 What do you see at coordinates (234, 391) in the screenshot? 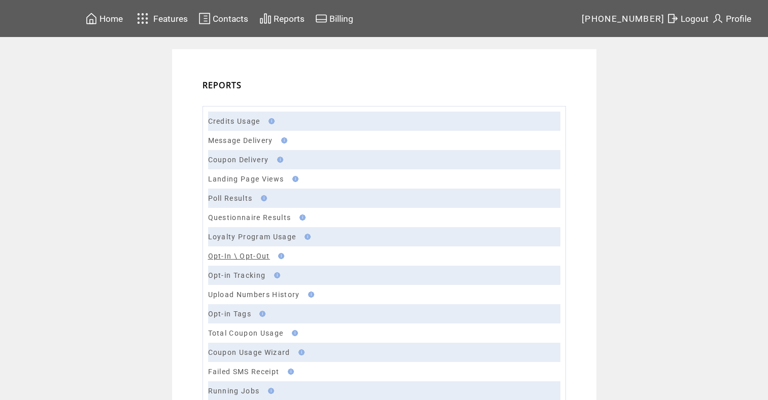
I see `a: Running Jobs` at bounding box center [234, 391].